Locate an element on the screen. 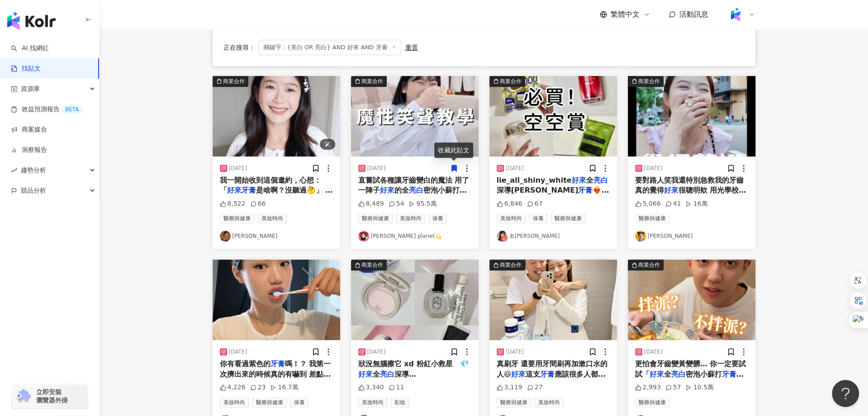 Image resolution: width=868 pixels, height=416 pixels. div: 4,226 is located at coordinates (233, 387).